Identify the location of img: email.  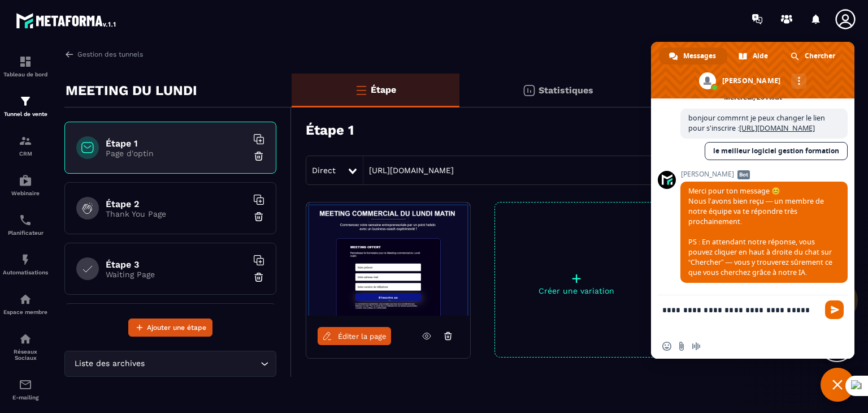
(25, 384).